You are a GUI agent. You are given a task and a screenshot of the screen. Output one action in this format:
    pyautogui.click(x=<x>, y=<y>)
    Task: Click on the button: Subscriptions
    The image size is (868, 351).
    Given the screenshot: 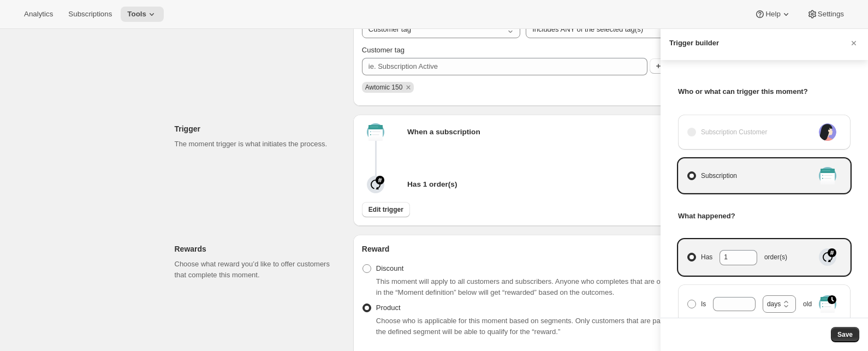 What is the action you would take?
    pyautogui.click(x=90, y=14)
    